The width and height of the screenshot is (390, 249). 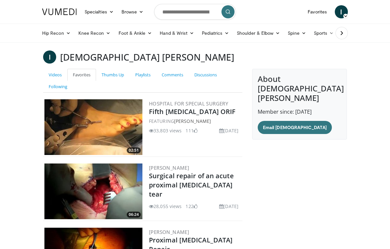 What do you see at coordinates (215, 33) in the screenshot?
I see `a: Pediatrics` at bounding box center [215, 33].